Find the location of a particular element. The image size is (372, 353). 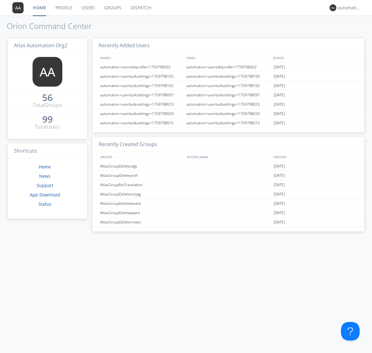

a: Support is located at coordinates (45, 185).